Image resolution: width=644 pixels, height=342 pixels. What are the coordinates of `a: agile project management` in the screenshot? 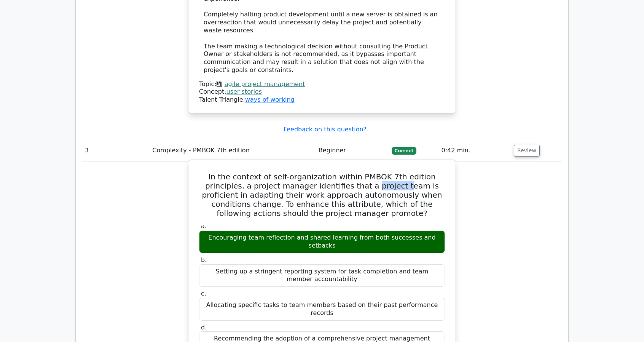 It's located at (265, 84).